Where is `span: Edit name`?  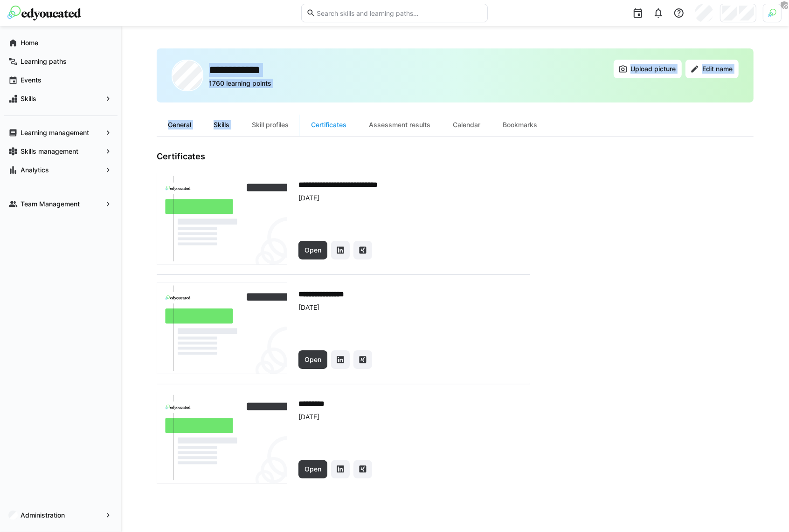
span: Edit name is located at coordinates (717, 69).